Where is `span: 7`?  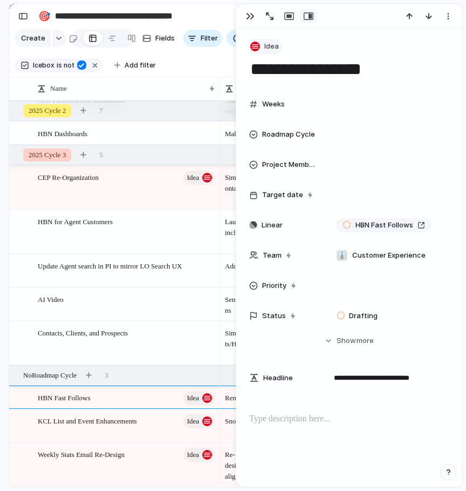 span: 7 is located at coordinates (101, 111).